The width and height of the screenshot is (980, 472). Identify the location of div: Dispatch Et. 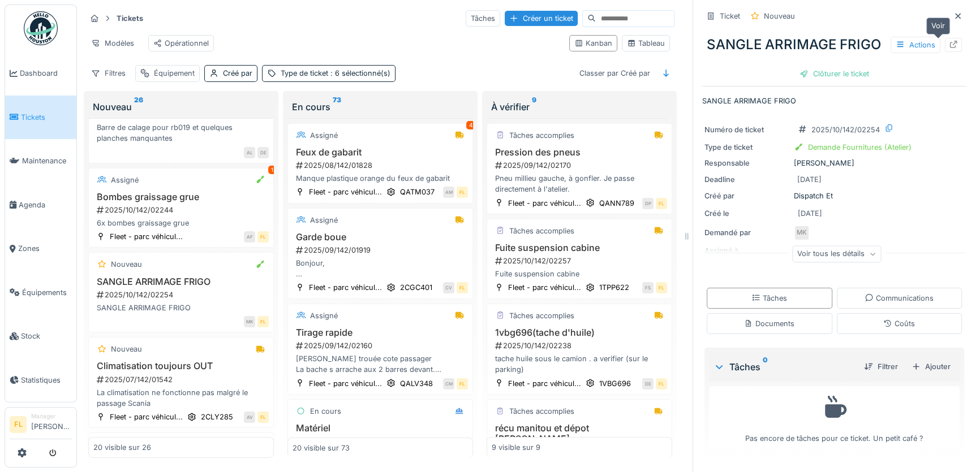
(834, 195).